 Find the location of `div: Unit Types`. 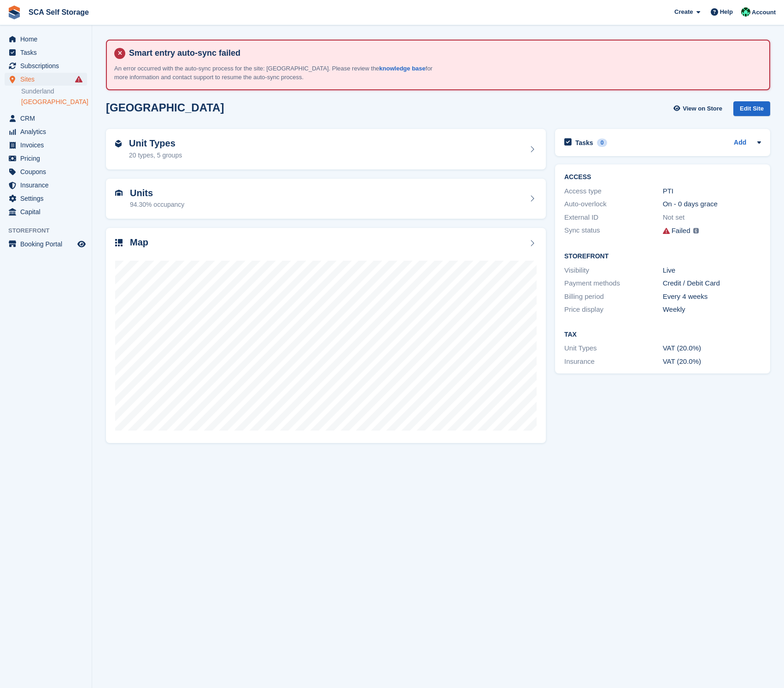

div: Unit Types is located at coordinates (613, 348).